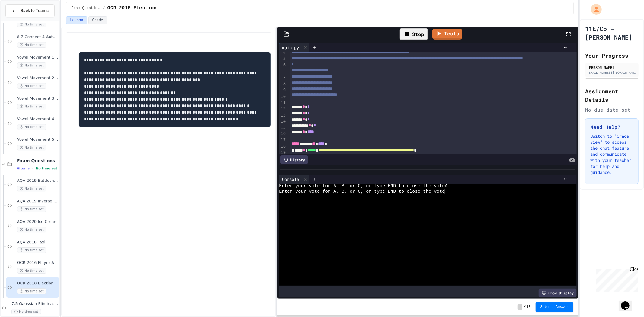 The width and height of the screenshot is (644, 317). Describe the element at coordinates (22, 20) in the screenshot. I see `div: Chat with us now!Close` at that location.